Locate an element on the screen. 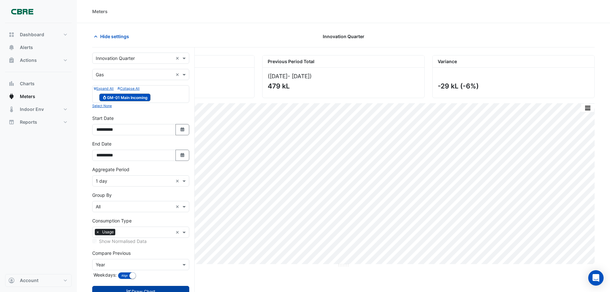 This screenshot has height=292, width=610. label: Aggregate Period is located at coordinates (111, 169).